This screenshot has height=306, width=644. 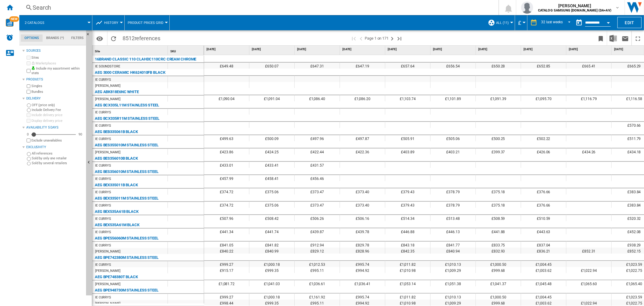 What do you see at coordinates (499, 23) in the screenshot?
I see `div: ALL (11)` at bounding box center [499, 23].